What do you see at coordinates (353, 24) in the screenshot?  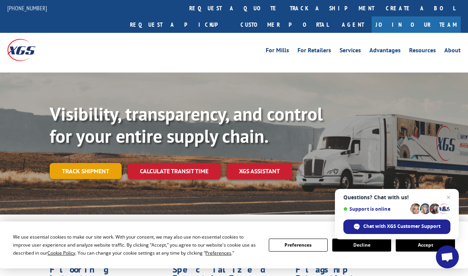 I see `a: Agent` at bounding box center [353, 24].